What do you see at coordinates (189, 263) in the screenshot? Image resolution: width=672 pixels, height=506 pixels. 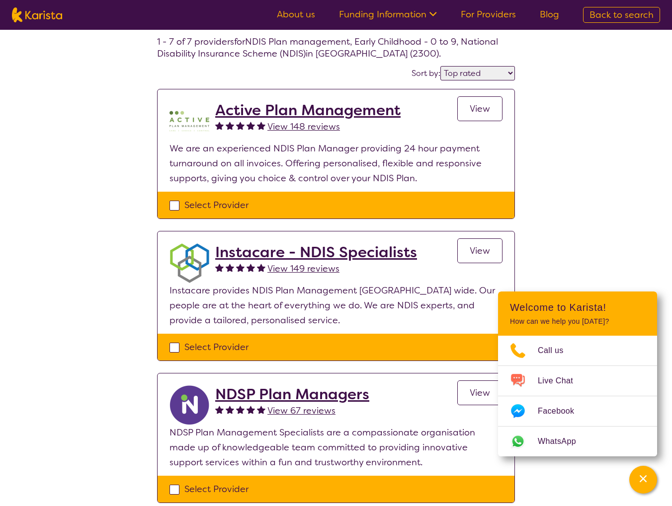 I see `img: obkhna0zu27zdd4ubuus.png` at bounding box center [189, 263].